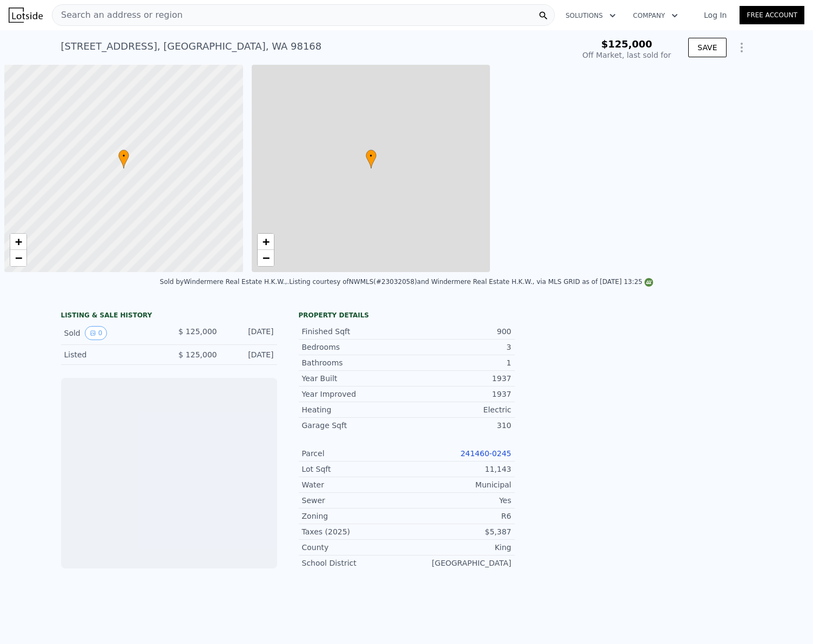  I want to click on a: Free Account, so click(772, 15).